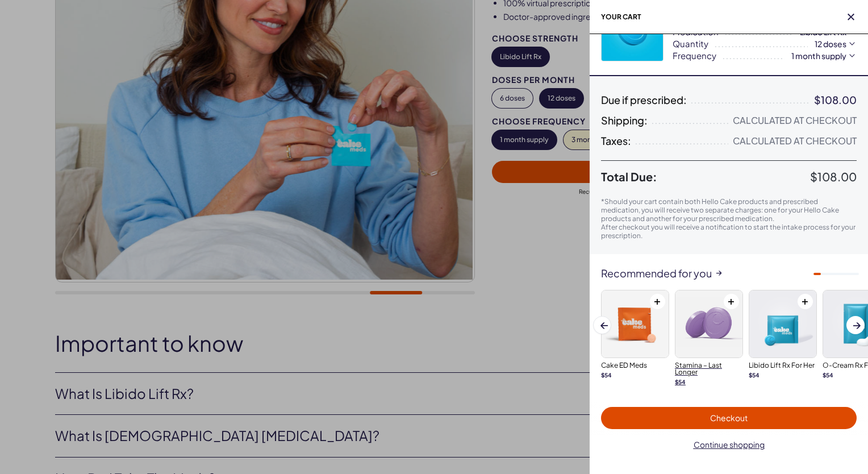 This screenshot has height=474, width=868. Describe the element at coordinates (709, 338) in the screenshot. I see `a: Stamina – Last LongerStamina – Last Longer$54` at that location.